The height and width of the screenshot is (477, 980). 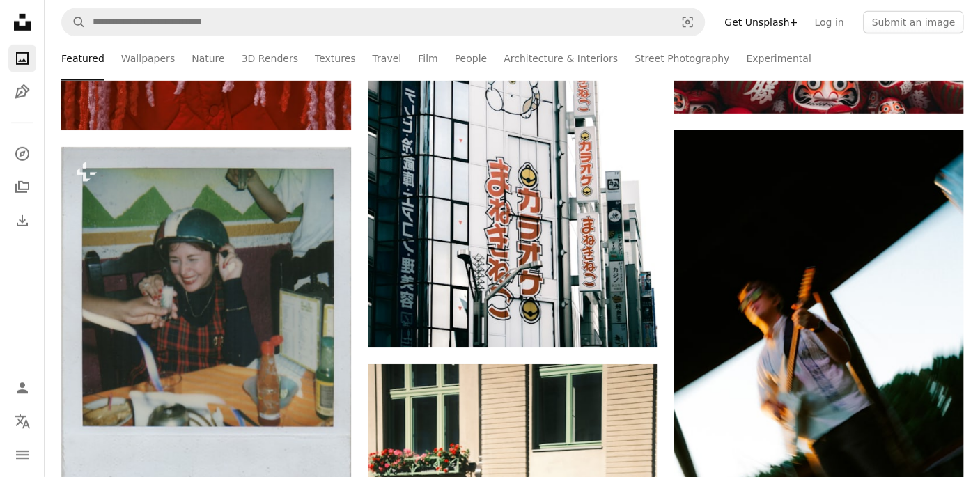 I want to click on a: Log in / Sign up, so click(x=23, y=388).